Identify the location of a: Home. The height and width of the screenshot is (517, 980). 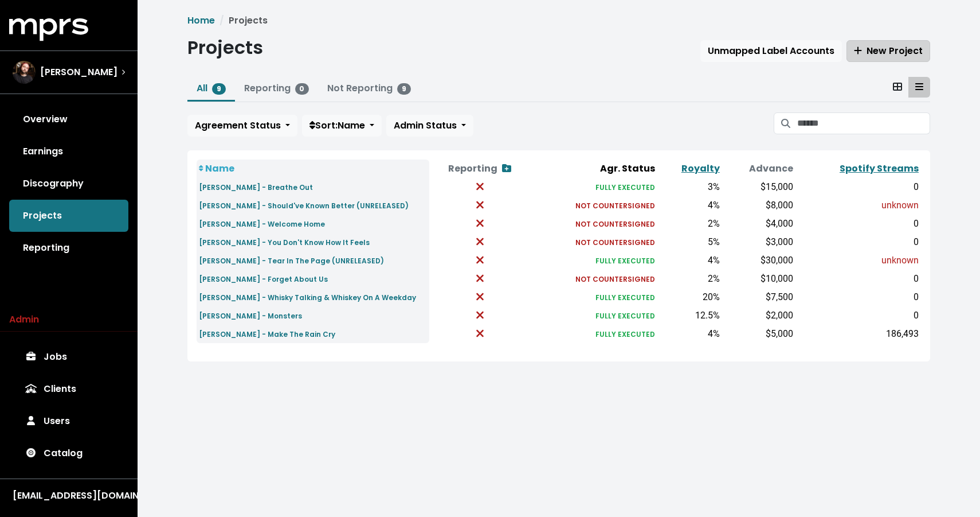
(201, 20).